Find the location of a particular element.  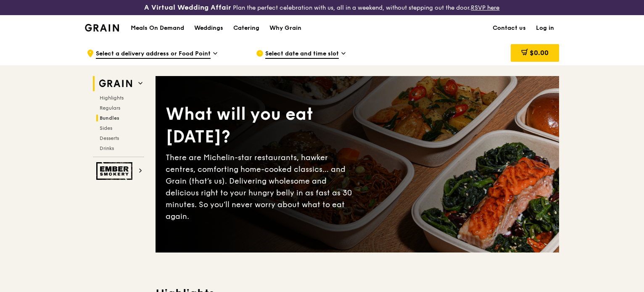

a: Why Grain is located at coordinates (285, 28).